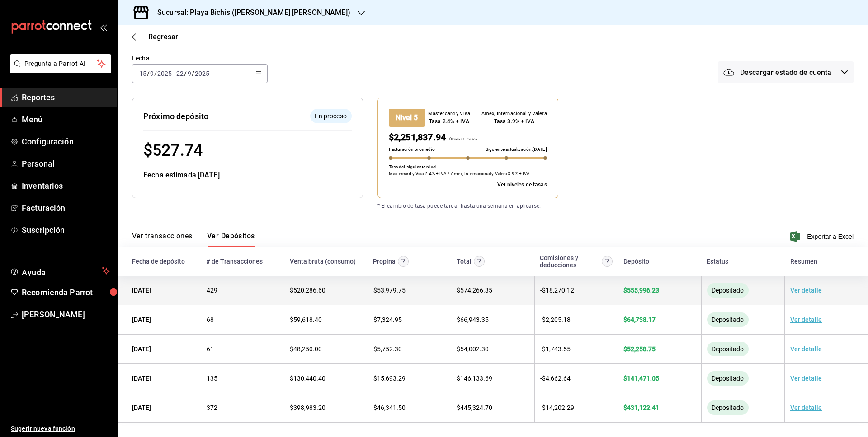 The width and height of the screenshot is (868, 437). Describe the element at coordinates (307, 378) in the screenshot. I see `span: $ 130,440.40` at that location.